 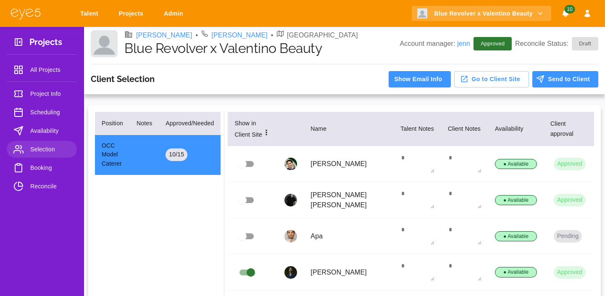 What do you see at coordinates (482, 13) in the screenshot?
I see `button: Blue Revolver x Valentino Beauty` at bounding box center [482, 13].